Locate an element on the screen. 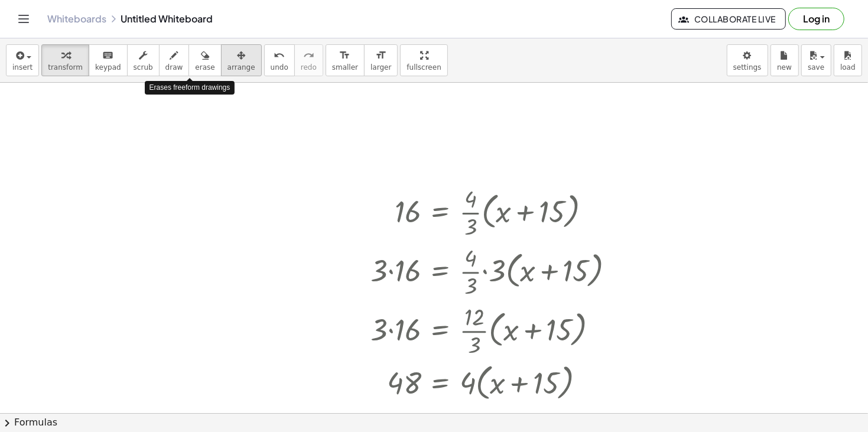  span: larger is located at coordinates (381, 67).